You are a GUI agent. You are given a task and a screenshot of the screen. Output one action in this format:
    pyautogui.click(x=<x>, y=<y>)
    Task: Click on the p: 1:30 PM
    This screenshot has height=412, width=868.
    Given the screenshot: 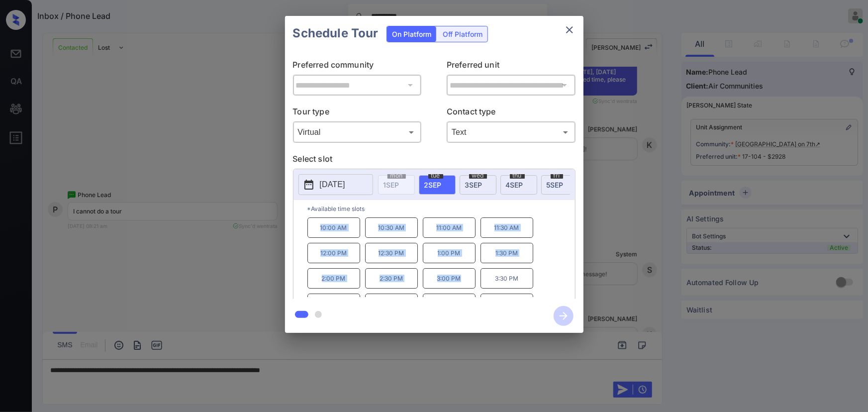 What is the action you would take?
    pyautogui.click(x=507, y=253)
    